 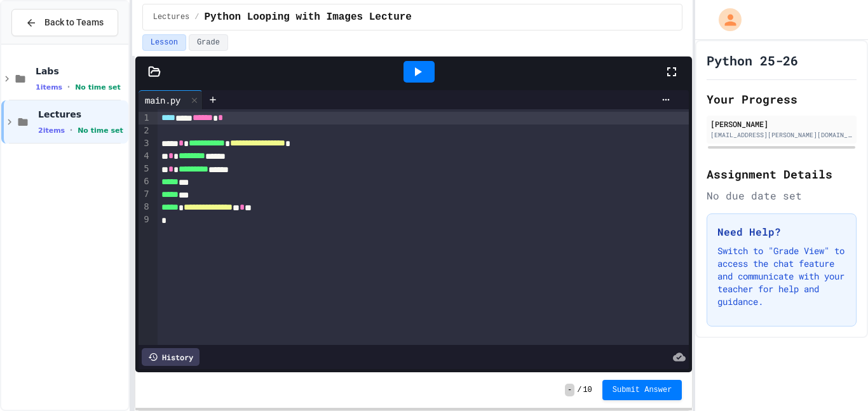 I want to click on button: Submit Answer, so click(x=643, y=390).